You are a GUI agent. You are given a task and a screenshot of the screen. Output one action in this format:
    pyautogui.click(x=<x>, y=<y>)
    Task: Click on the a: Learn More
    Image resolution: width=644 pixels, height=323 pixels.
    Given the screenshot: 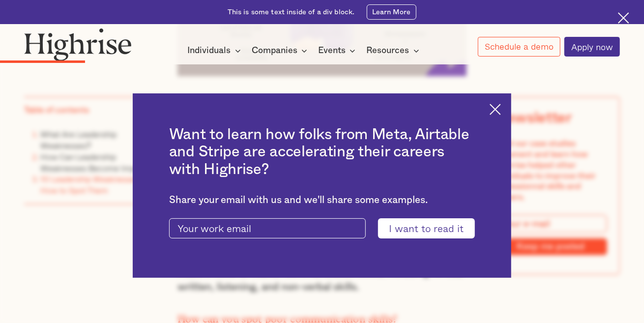 What is the action you would take?
    pyautogui.click(x=391, y=13)
    